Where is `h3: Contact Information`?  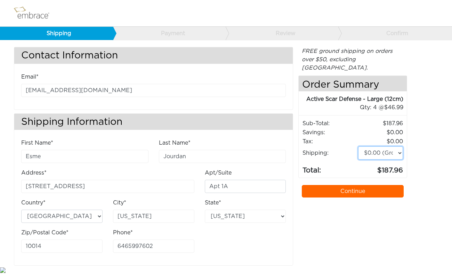
h3: Contact Information is located at coordinates (153, 55).